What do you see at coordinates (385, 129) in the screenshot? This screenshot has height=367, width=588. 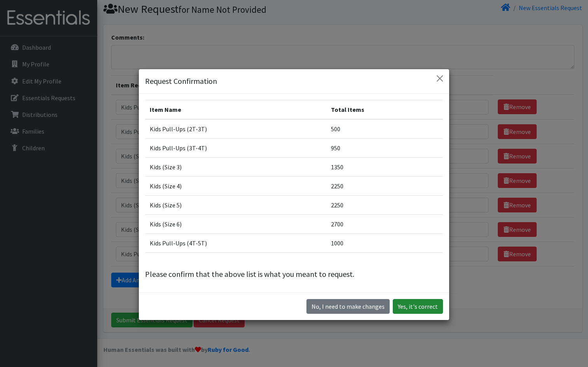 I see `td: 500` at bounding box center [385, 129].